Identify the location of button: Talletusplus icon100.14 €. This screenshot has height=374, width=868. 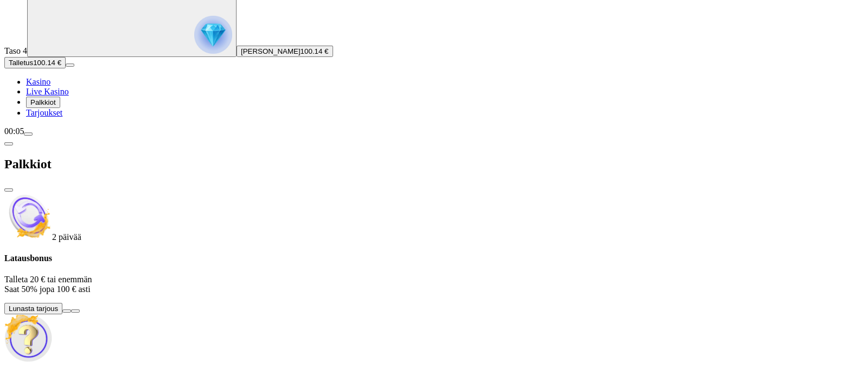
(34, 63).